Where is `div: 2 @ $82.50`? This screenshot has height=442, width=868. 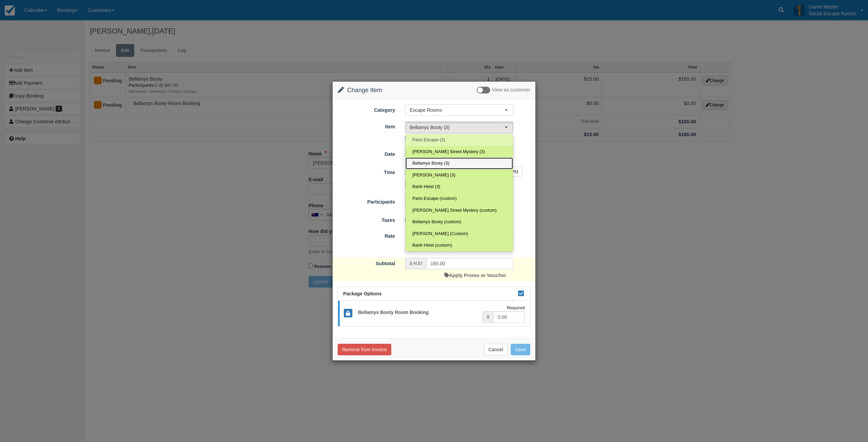 div: 2 @ $82.50 is located at coordinates (468, 242).